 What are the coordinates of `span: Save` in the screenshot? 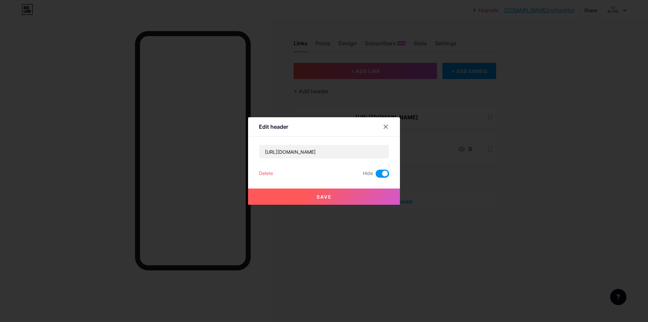 It's located at (324, 196).